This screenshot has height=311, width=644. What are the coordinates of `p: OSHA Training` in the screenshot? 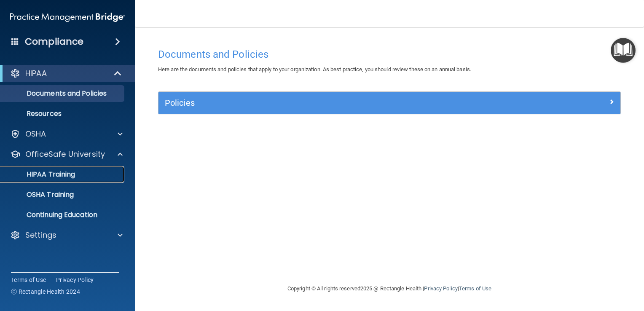 It's located at (40, 195).